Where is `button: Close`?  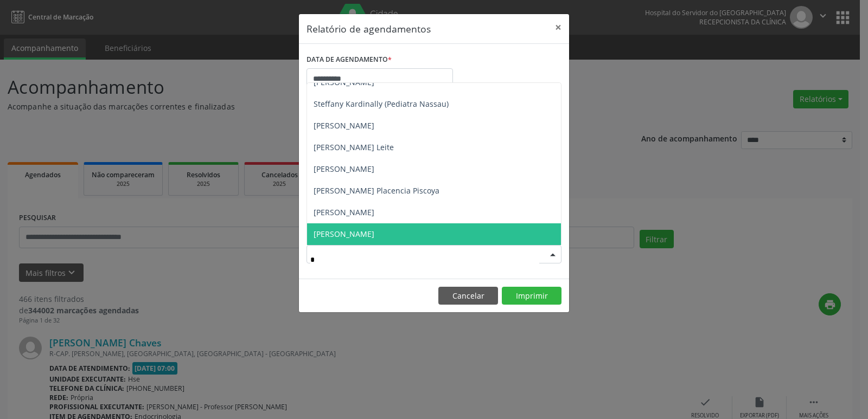 button: Close is located at coordinates (559, 27).